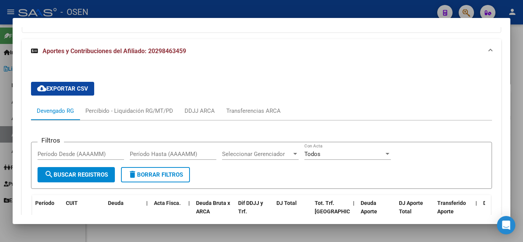 Image resolution: width=523 pixels, height=242 pixels. I want to click on button: Buscar Registros, so click(76, 175).